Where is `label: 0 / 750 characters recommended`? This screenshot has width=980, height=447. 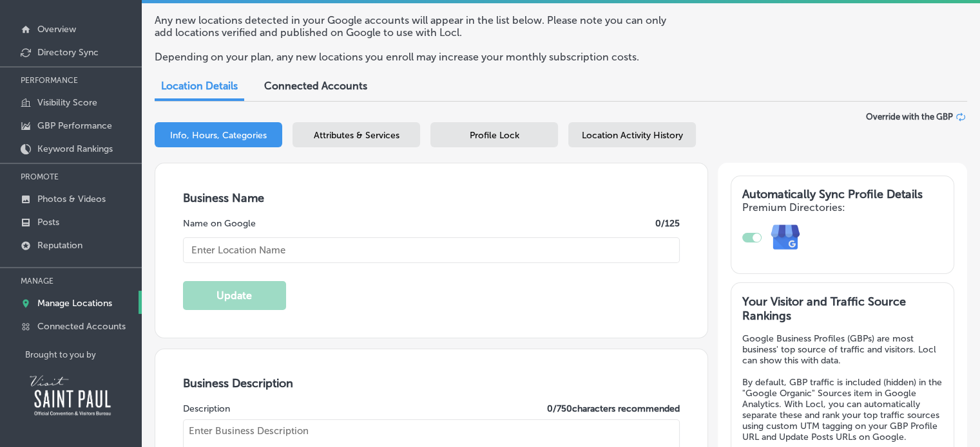 label: 0 / 750 characters recommended is located at coordinates (613, 408).